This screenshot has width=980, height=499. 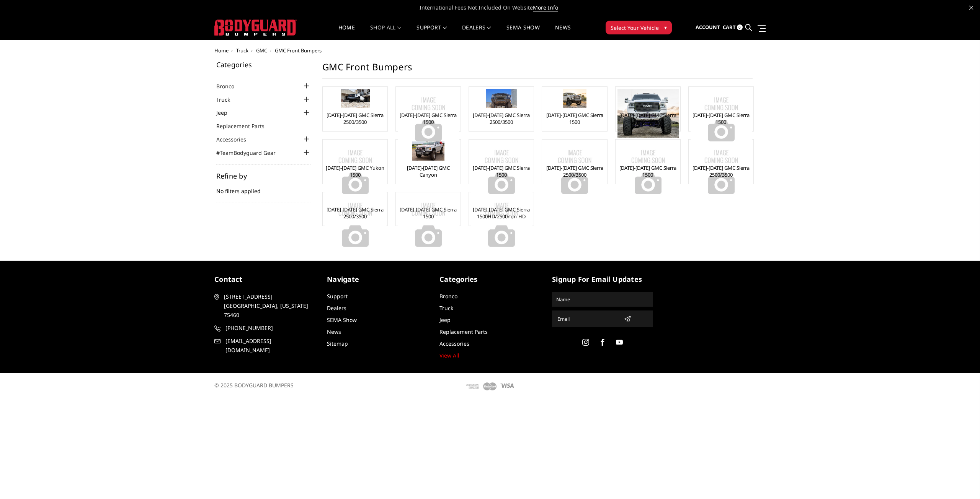 I want to click on a: Account, so click(x=708, y=27).